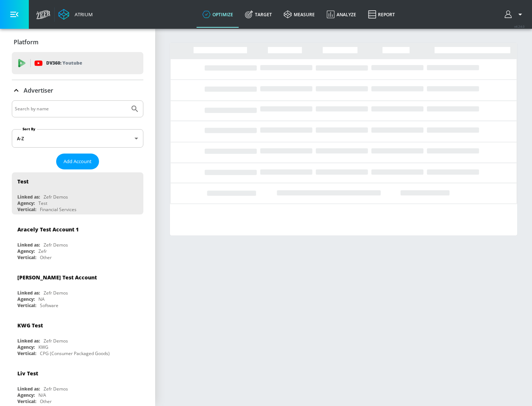 The width and height of the screenshot is (532, 406). Describe the element at coordinates (29, 129) in the screenshot. I see `label: Sort By` at that location.